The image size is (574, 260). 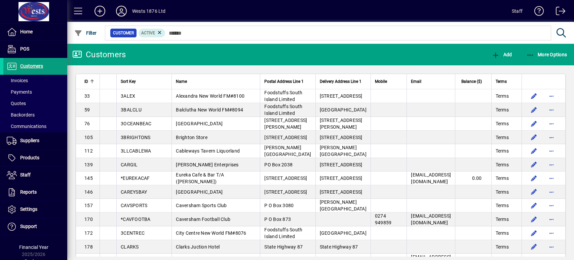 I want to click on span: 157, so click(x=88, y=205).